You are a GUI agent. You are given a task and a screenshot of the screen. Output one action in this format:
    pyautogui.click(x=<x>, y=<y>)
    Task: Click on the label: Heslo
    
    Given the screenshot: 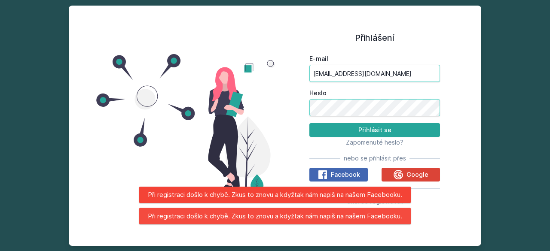 What is the action you would take?
    pyautogui.click(x=374, y=93)
    